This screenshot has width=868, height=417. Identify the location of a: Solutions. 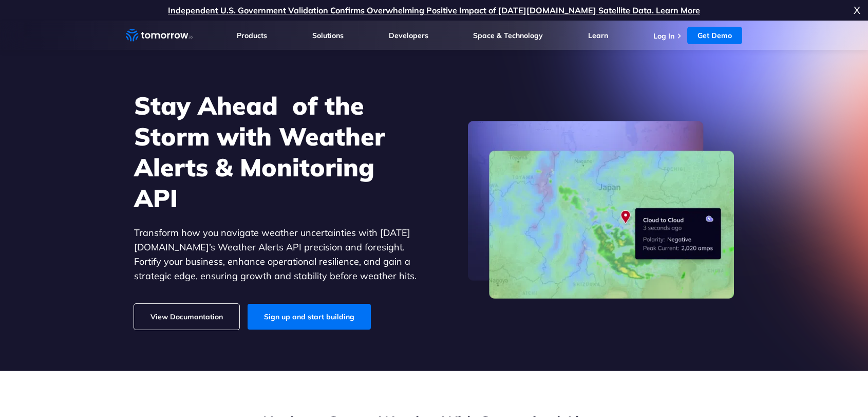
(328, 36).